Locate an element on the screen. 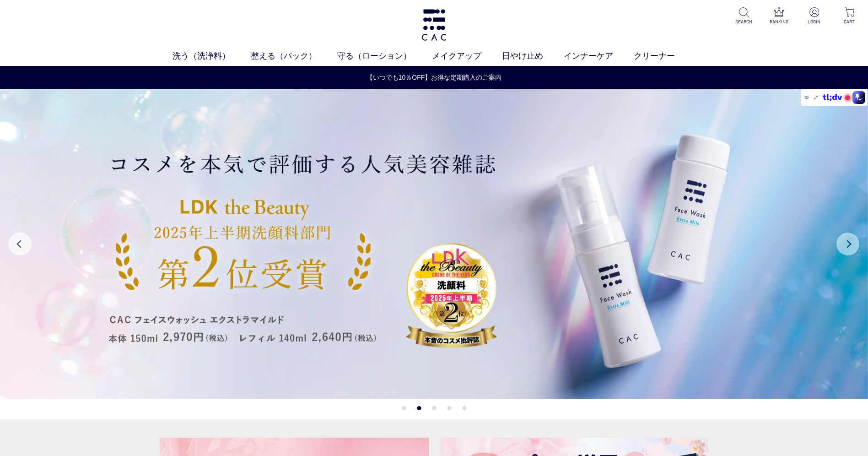 This screenshot has height=456, width=868. button: 4 of 5 is located at coordinates (449, 408).